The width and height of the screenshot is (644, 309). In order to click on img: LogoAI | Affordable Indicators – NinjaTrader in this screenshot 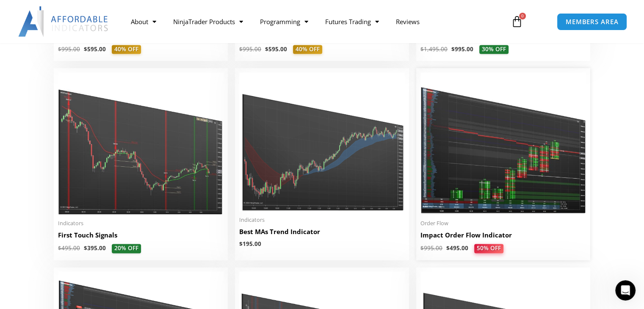, I will do `click(64, 21)`.